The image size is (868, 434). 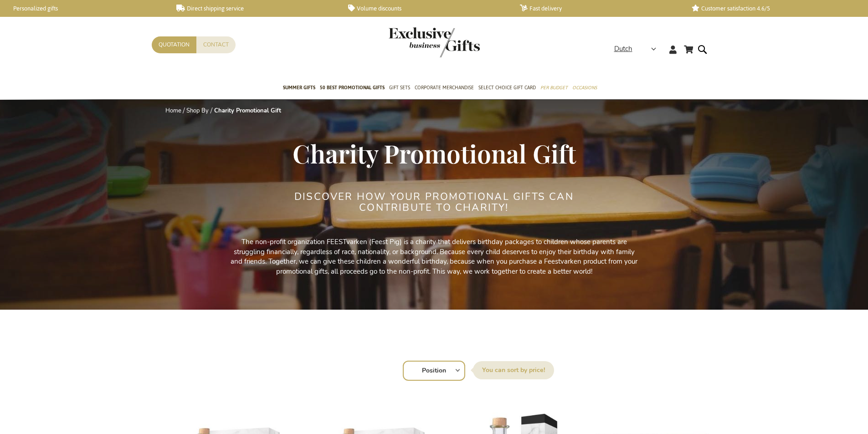 What do you see at coordinates (770, 8) in the screenshot?
I see `a: Customer satisfaction 4.6/5` at bounding box center [770, 8].